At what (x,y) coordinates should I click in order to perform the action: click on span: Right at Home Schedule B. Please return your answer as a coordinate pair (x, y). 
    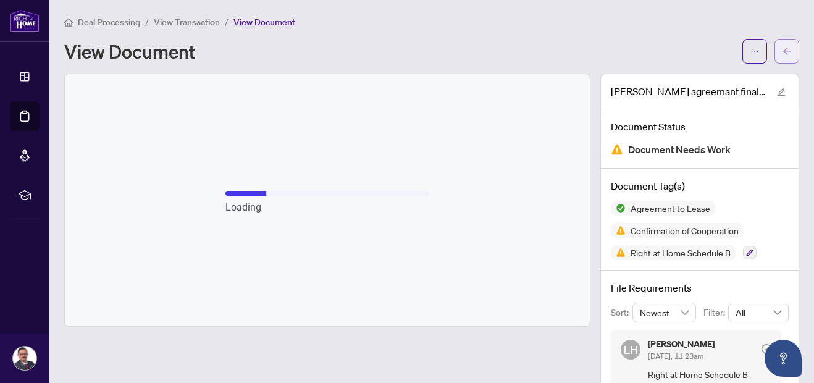
    Looking at the image, I should click on (681, 253).